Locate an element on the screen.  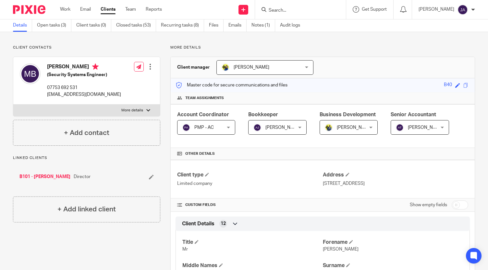
span: Client Details is located at coordinates (198, 224).